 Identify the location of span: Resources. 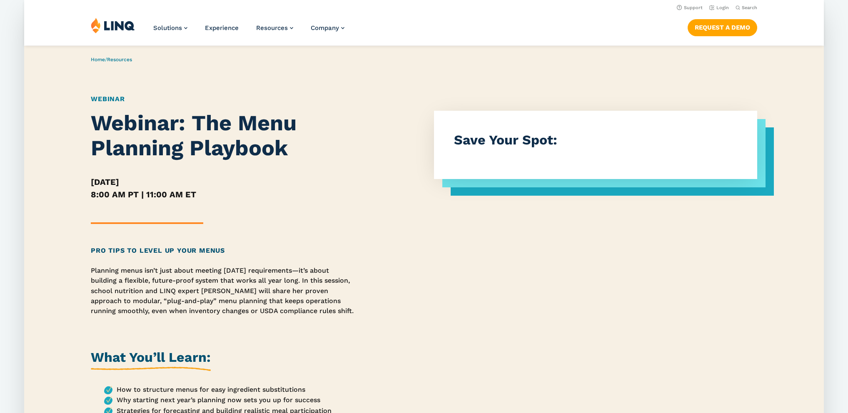
(272, 28).